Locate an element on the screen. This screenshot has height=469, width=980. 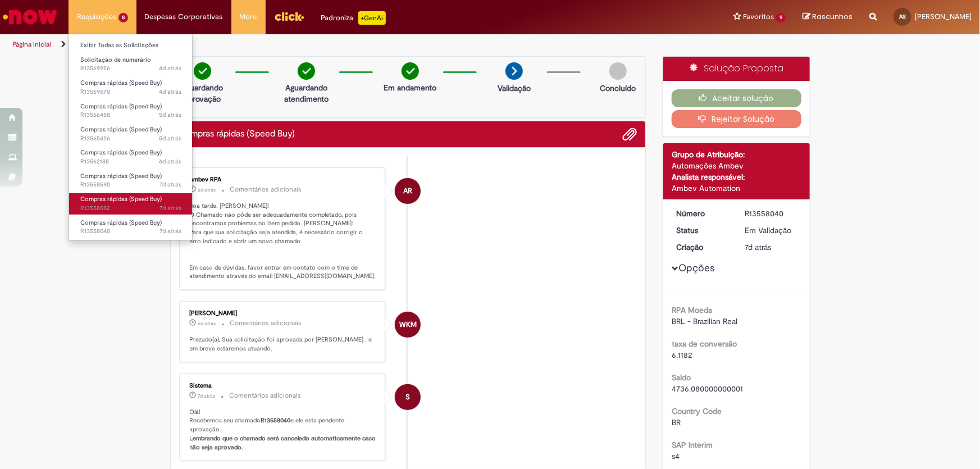
p: Concluído is located at coordinates (618, 88).